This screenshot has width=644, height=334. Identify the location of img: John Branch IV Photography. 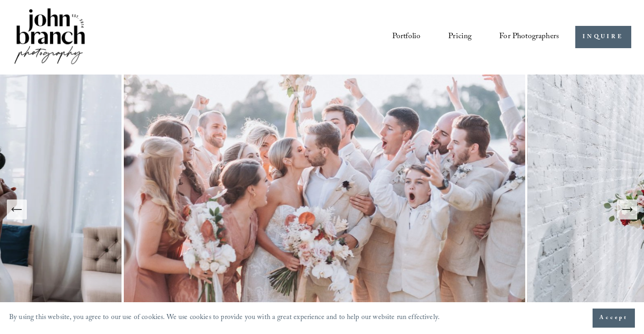
(49, 37).